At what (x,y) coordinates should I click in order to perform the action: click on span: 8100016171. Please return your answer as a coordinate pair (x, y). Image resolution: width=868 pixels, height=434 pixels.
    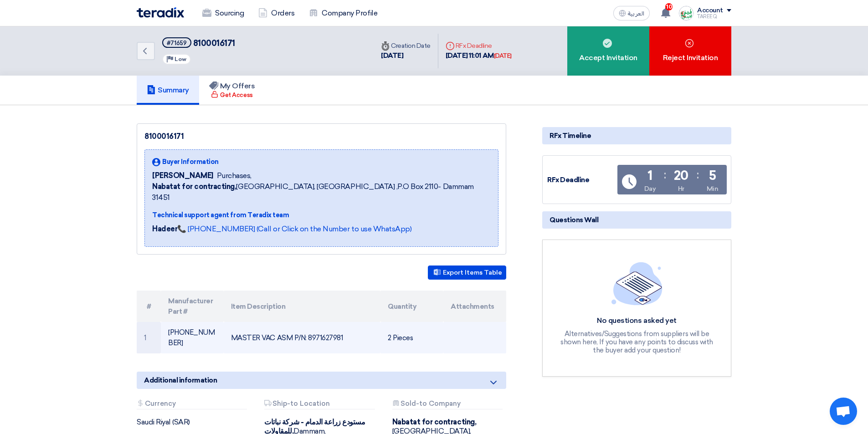
    Looking at the image, I should click on (214, 43).